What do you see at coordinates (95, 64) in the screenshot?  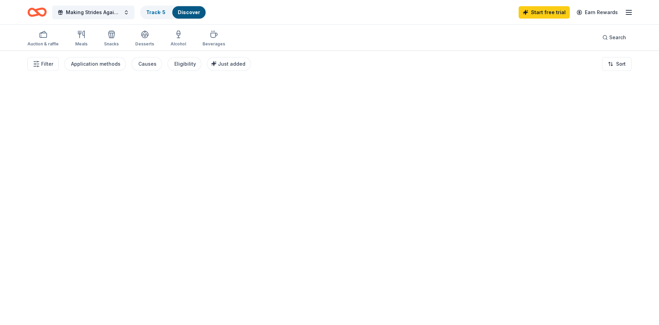 I see `button: Application methods` at bounding box center [95, 64].